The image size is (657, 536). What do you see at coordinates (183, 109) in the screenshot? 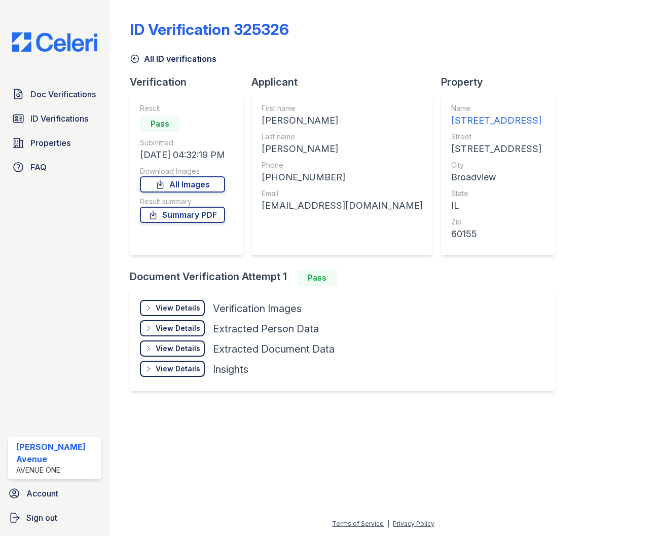
I see `div: Result` at bounding box center [183, 109].